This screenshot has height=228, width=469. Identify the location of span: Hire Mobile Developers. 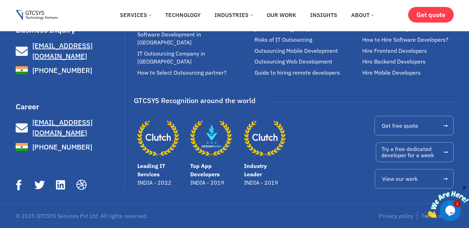
(391, 73).